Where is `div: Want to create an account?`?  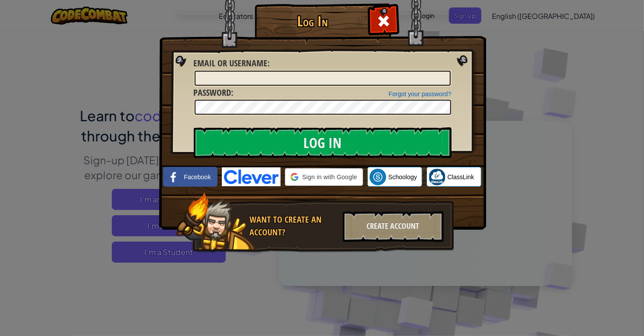
div: Want to create an account? is located at coordinates (294, 226).